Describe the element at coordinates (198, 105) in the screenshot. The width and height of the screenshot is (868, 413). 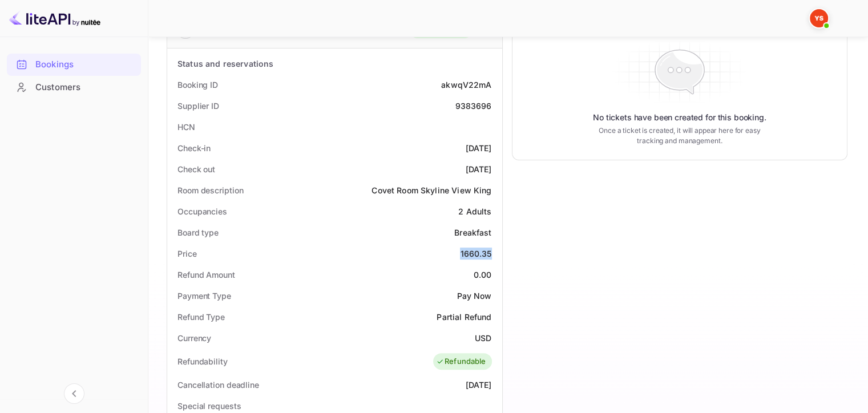
I see `div: Supplier ID` at that location.